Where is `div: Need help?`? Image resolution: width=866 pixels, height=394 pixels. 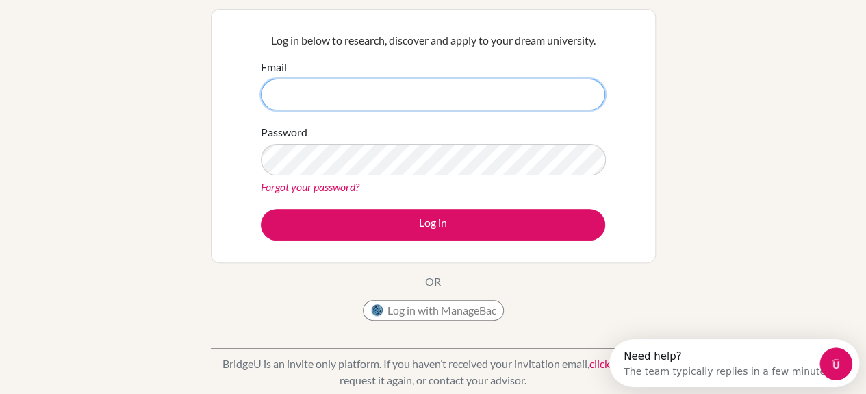 div: Need help? is located at coordinates (119, 17).